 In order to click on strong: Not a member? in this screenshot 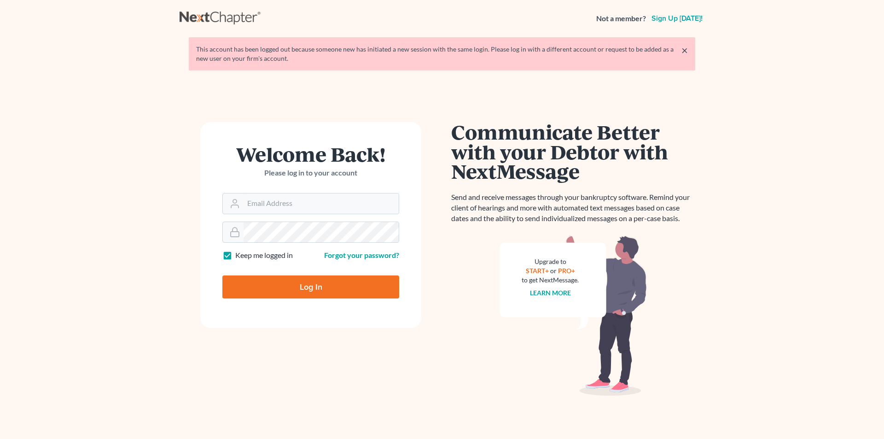, I will do `click(621, 18)`.